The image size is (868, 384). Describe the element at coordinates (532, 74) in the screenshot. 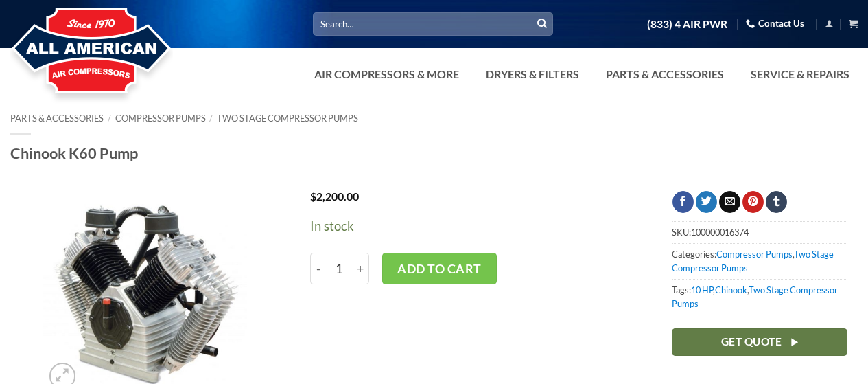

I see `a: Dryers & Filters` at that location.